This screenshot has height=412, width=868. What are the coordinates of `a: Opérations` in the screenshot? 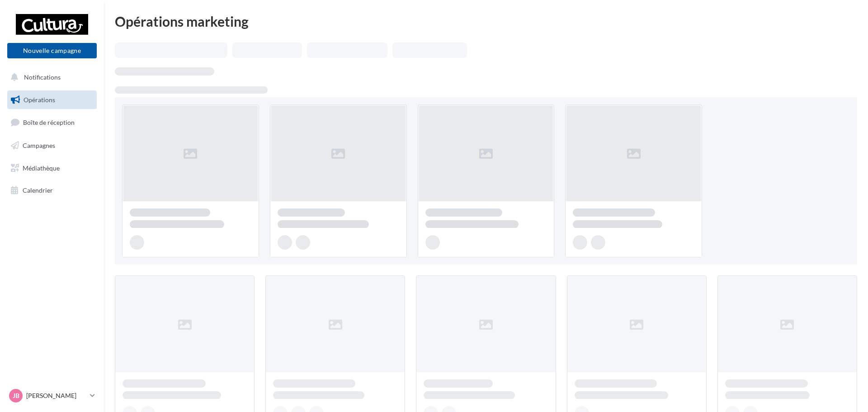 It's located at (52, 100).